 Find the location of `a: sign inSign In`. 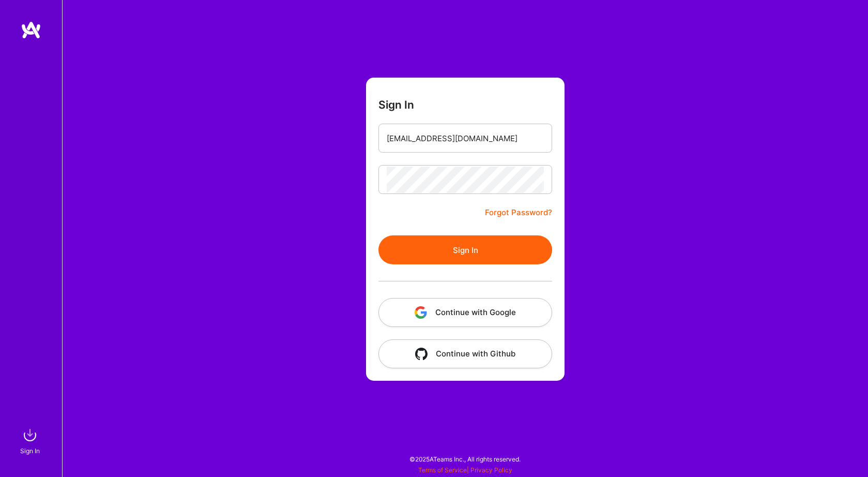

a: sign inSign In is located at coordinates (31, 441).